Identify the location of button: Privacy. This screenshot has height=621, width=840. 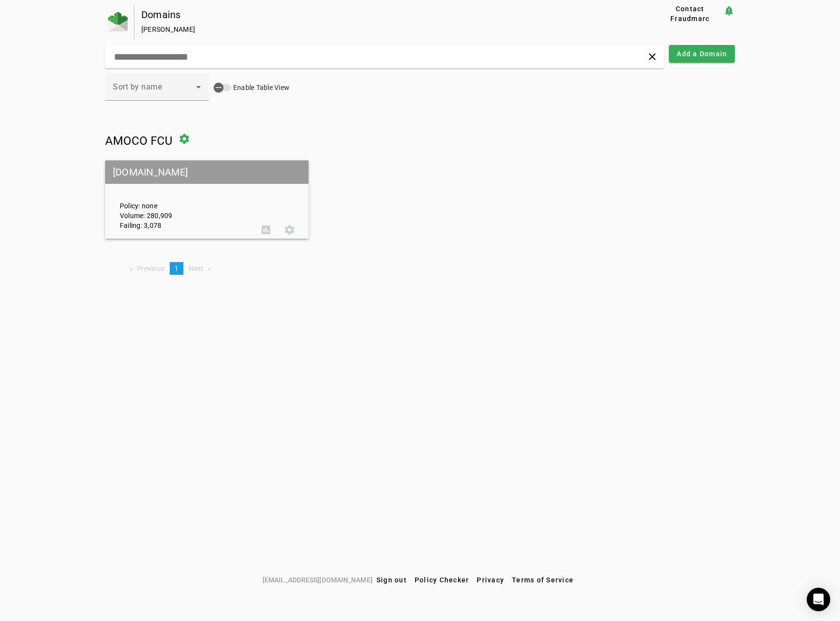
(491, 580).